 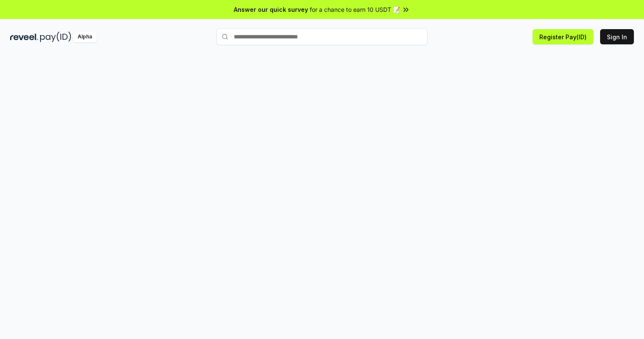 I want to click on span: Answer our quick survey, so click(x=271, y=9).